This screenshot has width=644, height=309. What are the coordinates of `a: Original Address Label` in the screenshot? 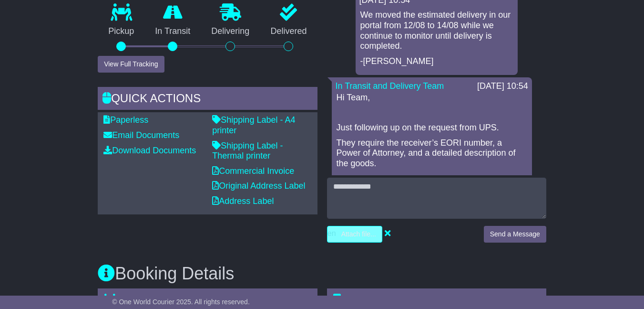 It's located at (259, 186).